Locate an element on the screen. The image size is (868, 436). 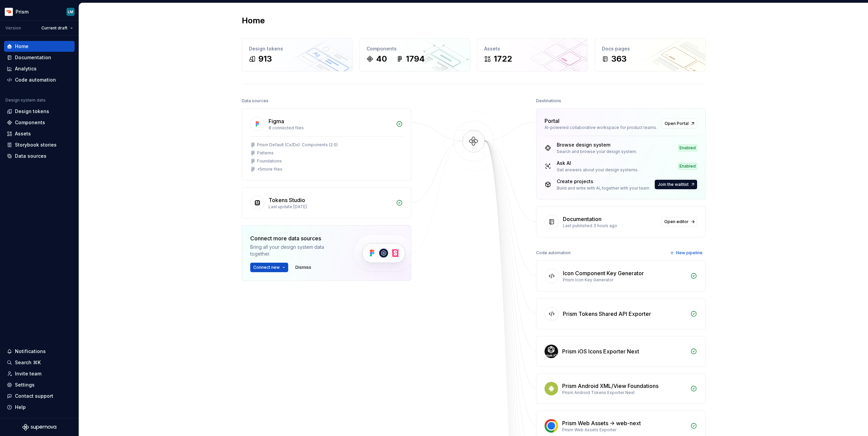
a: Design tokens913 is located at coordinates (297, 55).